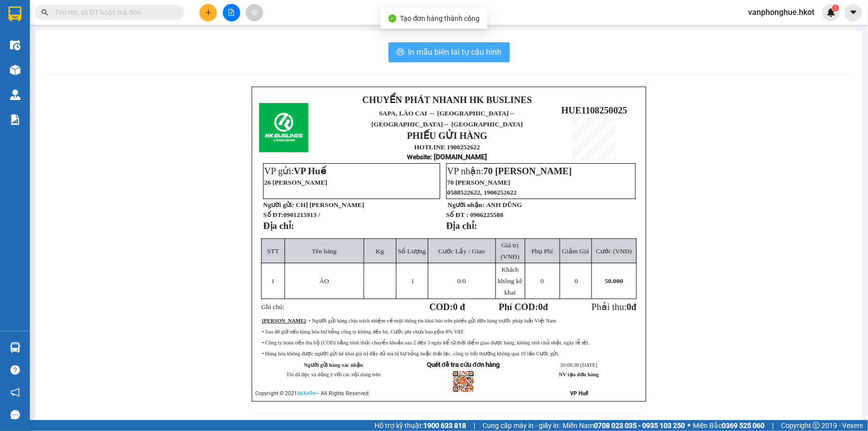 This screenshot has height=431, width=868. What do you see at coordinates (15, 415) in the screenshot?
I see `span: message` at bounding box center [15, 415].